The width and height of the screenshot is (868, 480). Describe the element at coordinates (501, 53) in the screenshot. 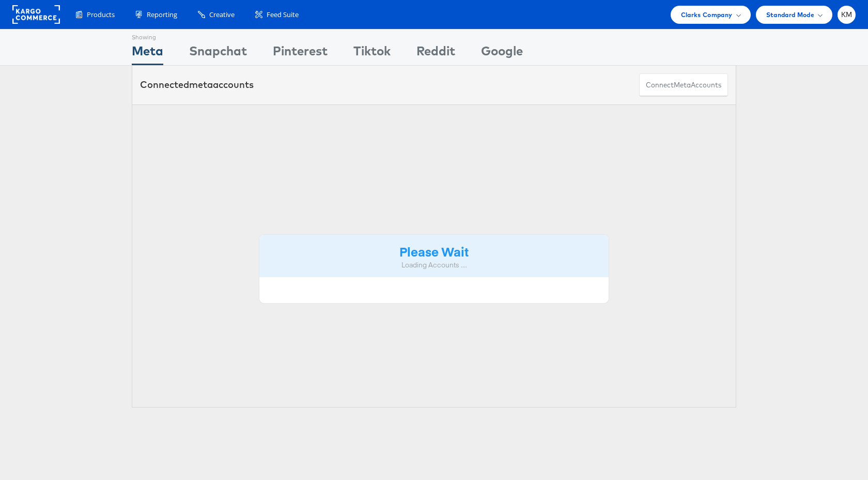

I see `div: Google` at that location.